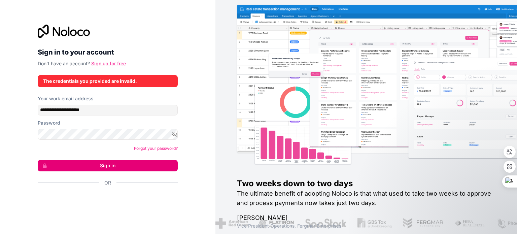 Image resolution: width=517 pixels, height=234 pixels. Describe the element at coordinates (66, 99) in the screenshot. I see `label: Your work email address` at that location.